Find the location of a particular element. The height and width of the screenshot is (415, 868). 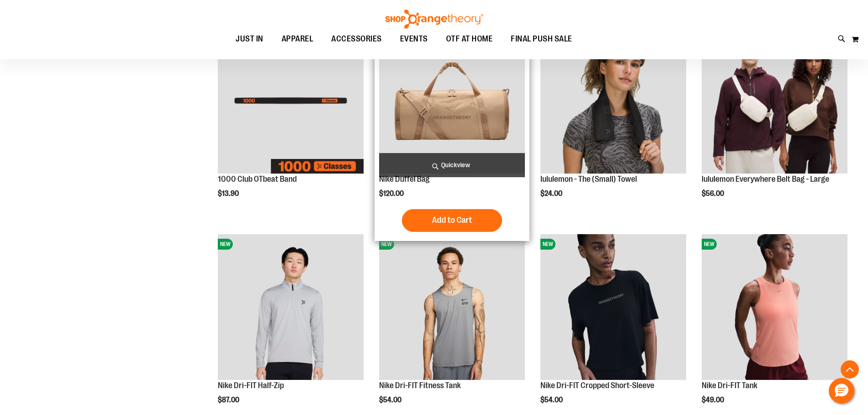

img: Shop Orangetheory is located at coordinates (434, 19).